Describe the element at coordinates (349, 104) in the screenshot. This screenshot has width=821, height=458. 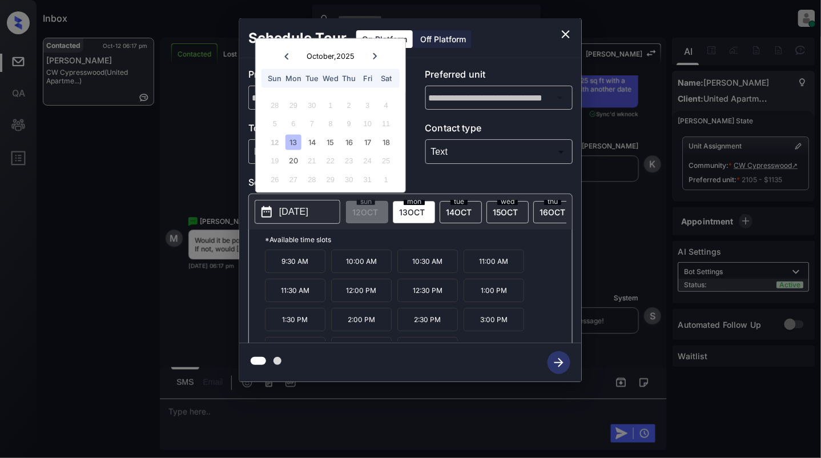
I see `div: Not available Thursday, October 2nd, 2025` at that location.